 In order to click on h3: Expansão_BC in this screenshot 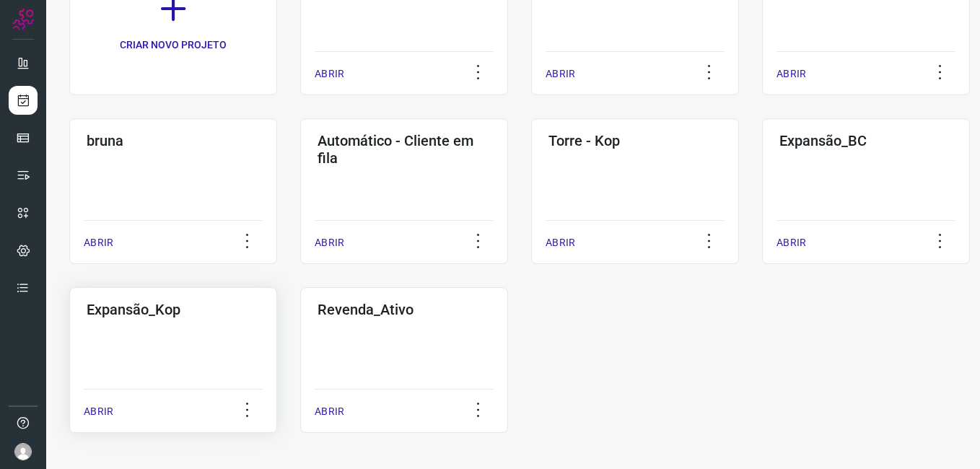, I will do `click(866, 141)`.